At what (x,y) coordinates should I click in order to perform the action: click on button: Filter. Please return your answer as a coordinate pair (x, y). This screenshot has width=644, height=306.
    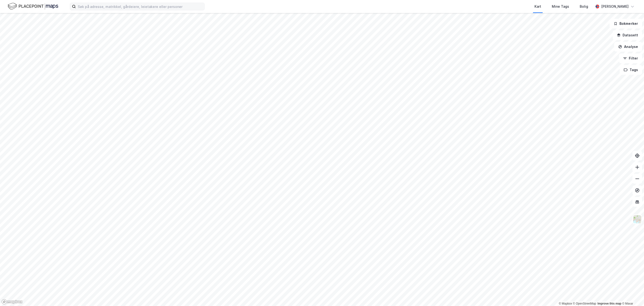
    Looking at the image, I should click on (630, 58).